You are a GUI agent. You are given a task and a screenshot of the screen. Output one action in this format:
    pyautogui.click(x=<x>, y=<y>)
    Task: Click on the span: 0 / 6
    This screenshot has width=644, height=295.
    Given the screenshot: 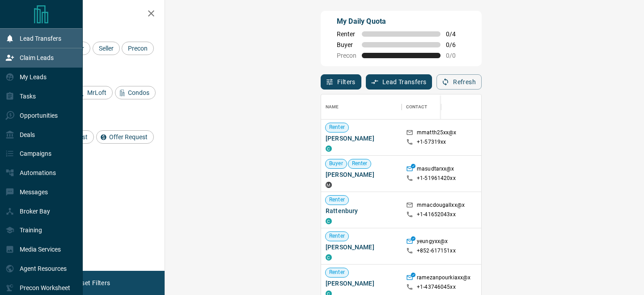 What is the action you would take?
    pyautogui.click(x=456, y=45)
    